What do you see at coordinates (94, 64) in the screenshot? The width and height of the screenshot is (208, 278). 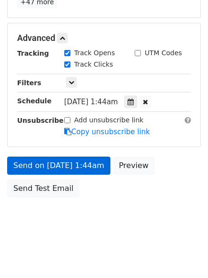 I see `label: Track Clicks` at bounding box center [94, 64].